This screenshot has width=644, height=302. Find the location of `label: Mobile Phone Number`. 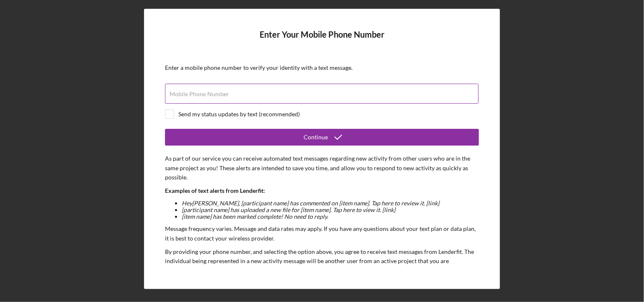

label: Mobile Phone Number is located at coordinates (199, 94).